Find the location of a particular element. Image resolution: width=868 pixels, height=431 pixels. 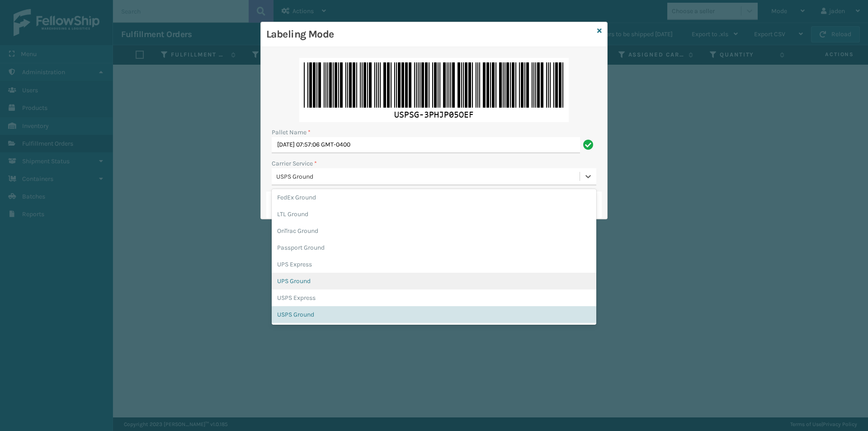

div: LTL Ground is located at coordinates (434, 214).